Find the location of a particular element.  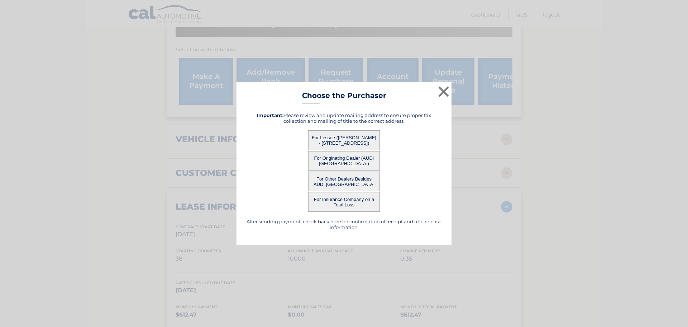

h3: Choose the Purchaser is located at coordinates (344, 97).